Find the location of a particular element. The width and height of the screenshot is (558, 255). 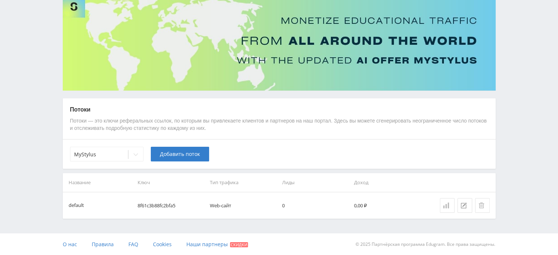

p: Потоки — это ключи реферальных ссылок, по которым вы привлекаете клиентов и партнеров на наш порт... is located at coordinates (279, 124).